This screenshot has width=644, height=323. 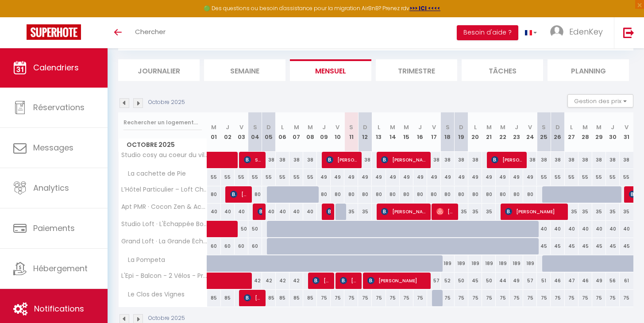 What do you see at coordinates (59, 107) in the screenshot?
I see `span: Réservations` at bounding box center [59, 107].